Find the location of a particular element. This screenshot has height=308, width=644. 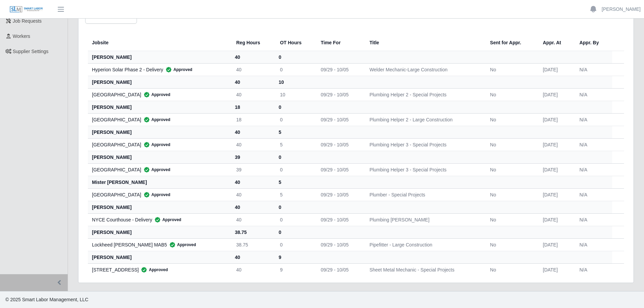

td: 39 is located at coordinates (252, 169).